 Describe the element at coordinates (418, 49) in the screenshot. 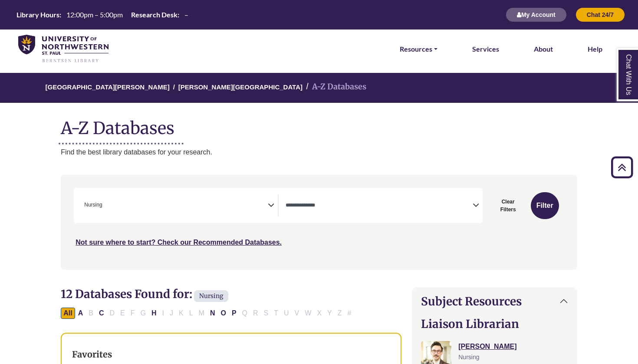

I see `a: Resources` at that location.